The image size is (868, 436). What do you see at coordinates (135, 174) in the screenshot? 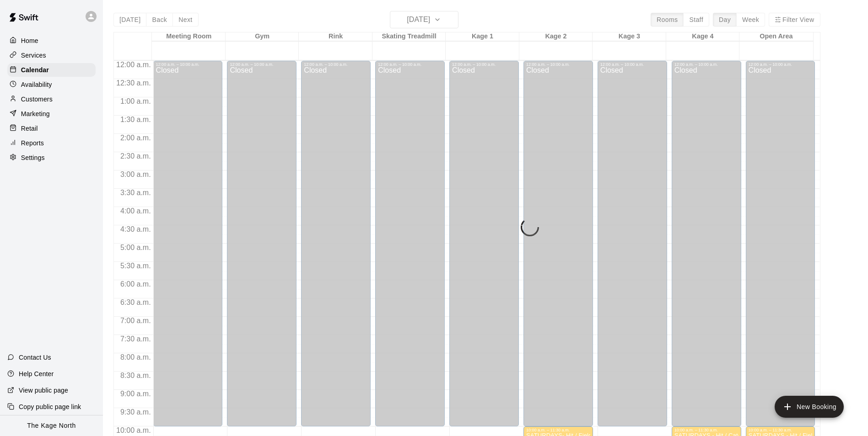
I see `span: 3:00 a.m.` at bounding box center [135, 174].